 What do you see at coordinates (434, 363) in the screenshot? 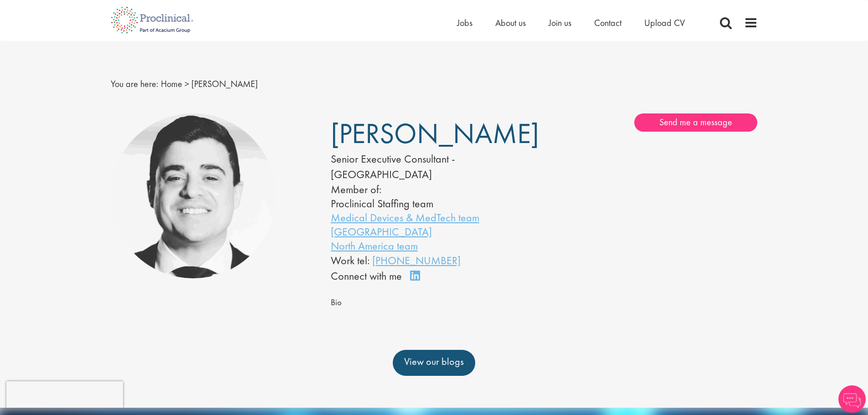
I see `a: View our blogs` at bounding box center [434, 363].